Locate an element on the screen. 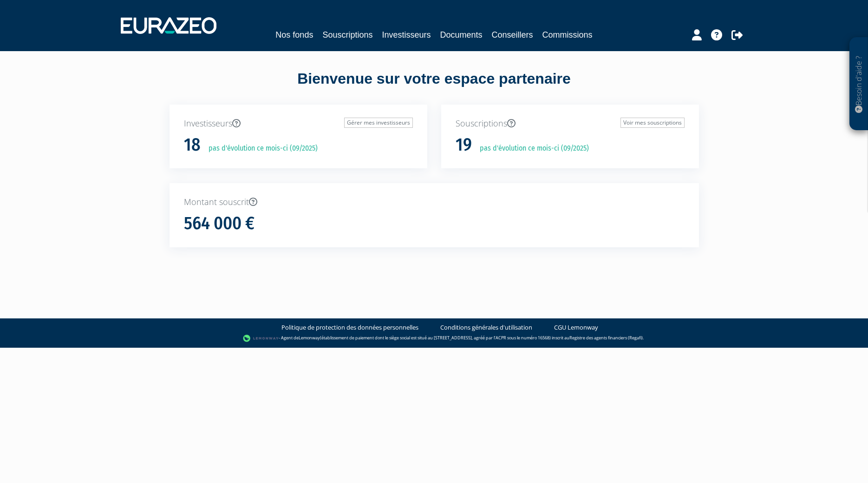  a: Souscriptions is located at coordinates (348, 35).